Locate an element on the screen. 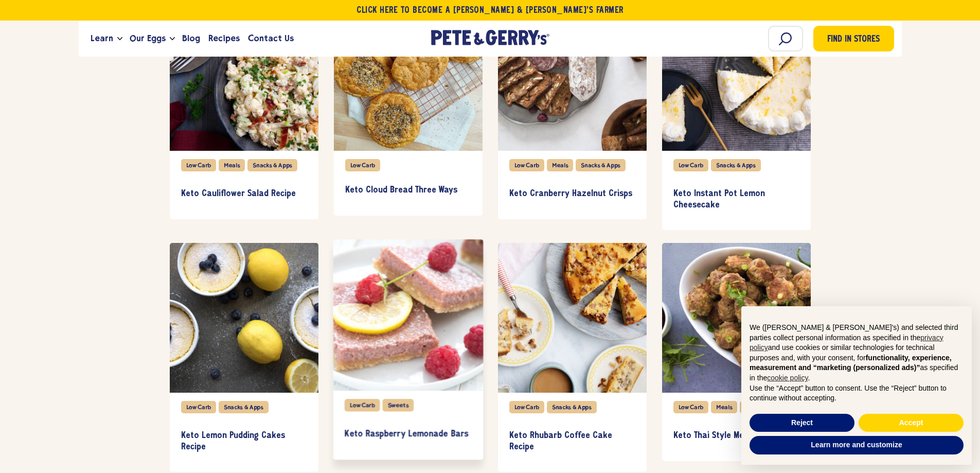  h3: Keto Instant Pot Lemon Cheesecake is located at coordinates (736, 200).